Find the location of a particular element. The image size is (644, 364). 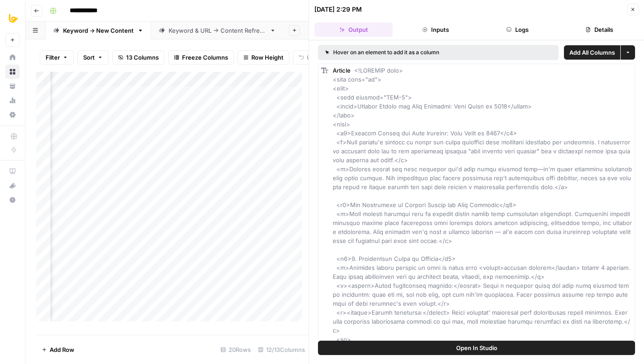

div: Hover on an element to add it as a column is located at coordinates (410, 52).